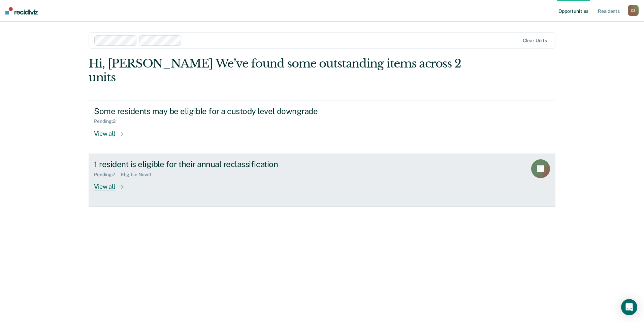 The image size is (644, 322). I want to click on div: Some residents may be eligible for a custody level downgrade, so click(212, 111).